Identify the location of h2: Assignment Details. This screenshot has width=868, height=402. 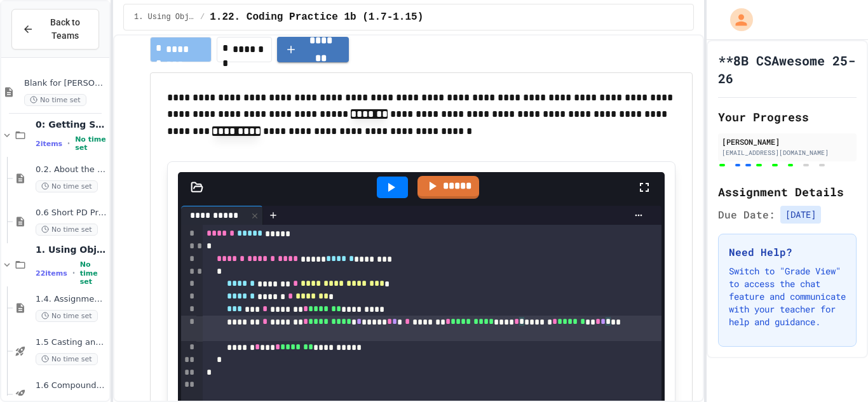
(787, 192).